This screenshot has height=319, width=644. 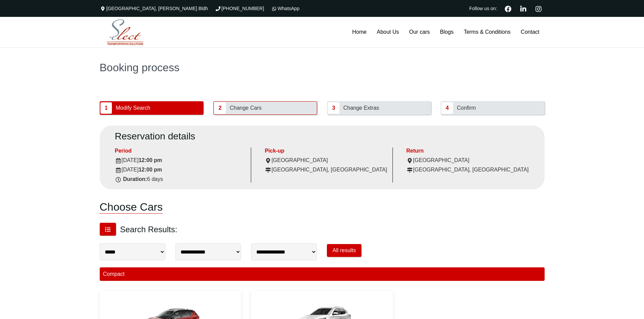 I want to click on span: Change Extras, so click(x=361, y=108).